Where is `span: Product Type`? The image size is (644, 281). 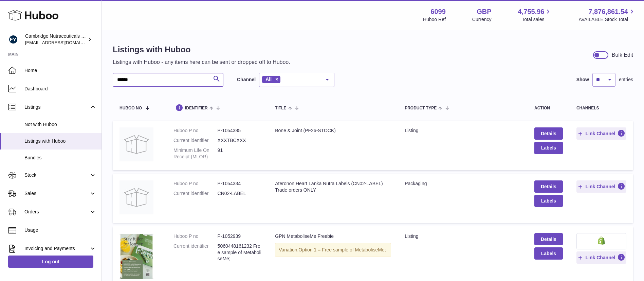 span: Product Type is located at coordinates (421, 108).